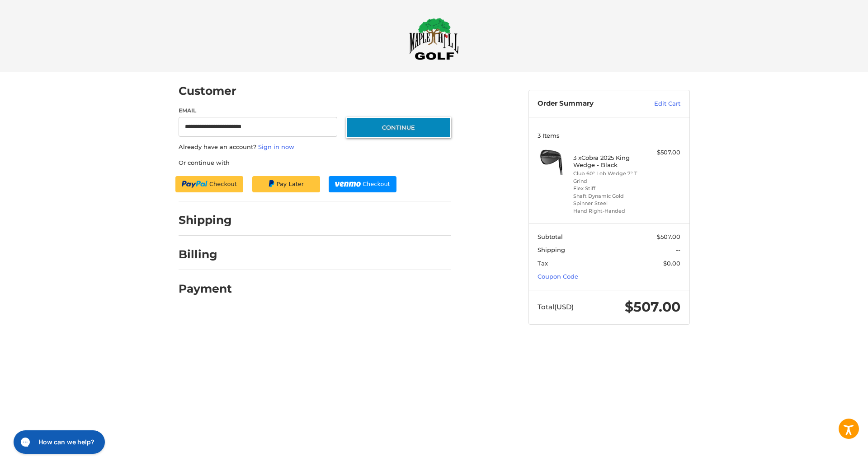 The image size is (868, 466). What do you see at coordinates (276, 147) in the screenshot?
I see `a: Sign in now` at bounding box center [276, 147].